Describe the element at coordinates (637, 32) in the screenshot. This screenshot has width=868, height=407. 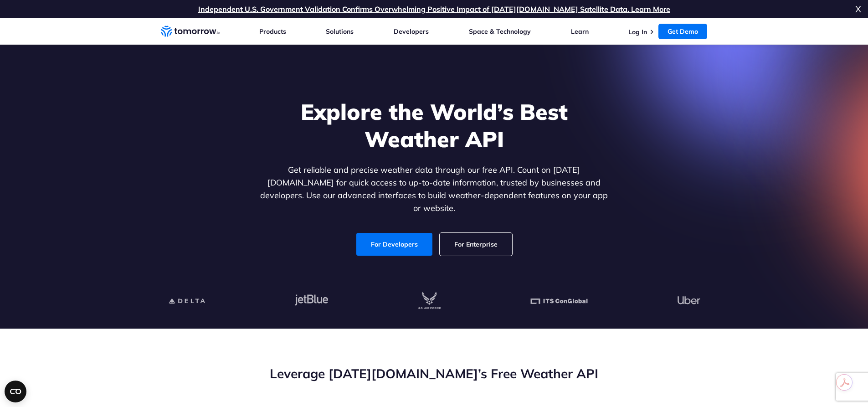
I see `a: Log In` at that location.